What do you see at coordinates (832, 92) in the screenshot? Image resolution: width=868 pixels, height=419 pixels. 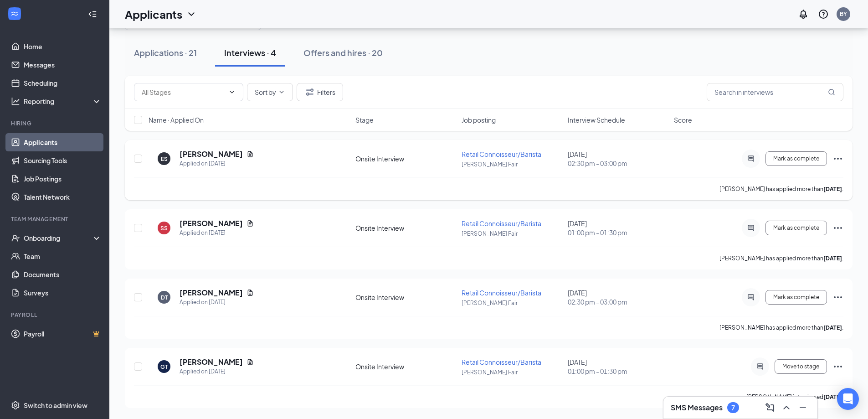 I see `svg: MagnifyingGlass` at bounding box center [832, 92].